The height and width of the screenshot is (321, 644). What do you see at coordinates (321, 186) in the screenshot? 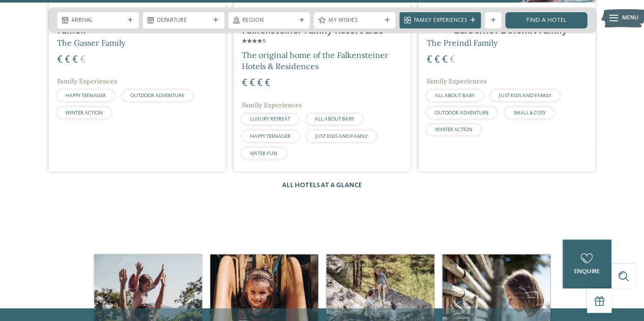
I see `a: All hotels at a glance` at bounding box center [321, 186].